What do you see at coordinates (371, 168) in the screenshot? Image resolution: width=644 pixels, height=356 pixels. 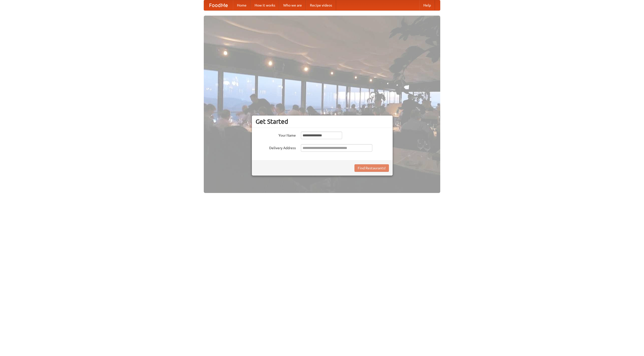 I see `button: Find Restaurants!` at bounding box center [371, 168].